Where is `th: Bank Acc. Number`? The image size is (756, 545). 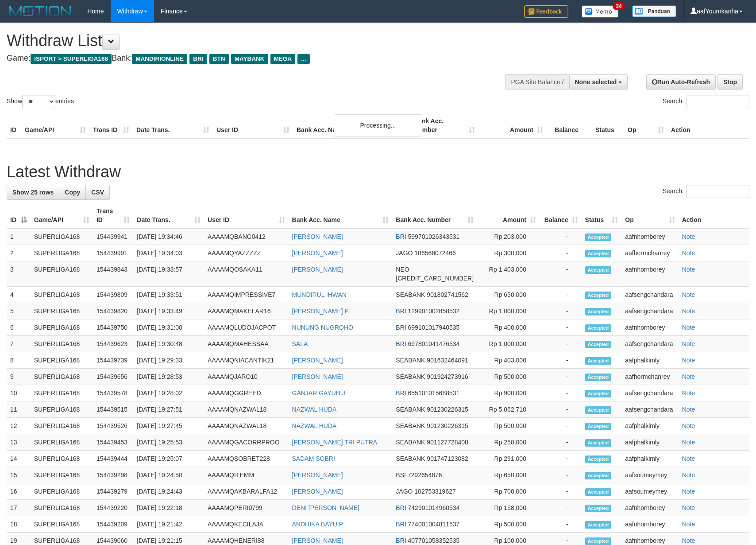
th: Bank Acc. Number is located at coordinates (445, 125).